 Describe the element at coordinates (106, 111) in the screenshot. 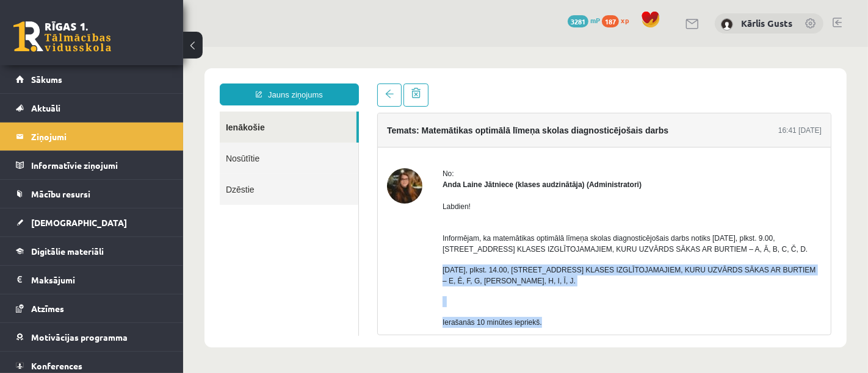

I see `a: Nosūtītie` at that location.